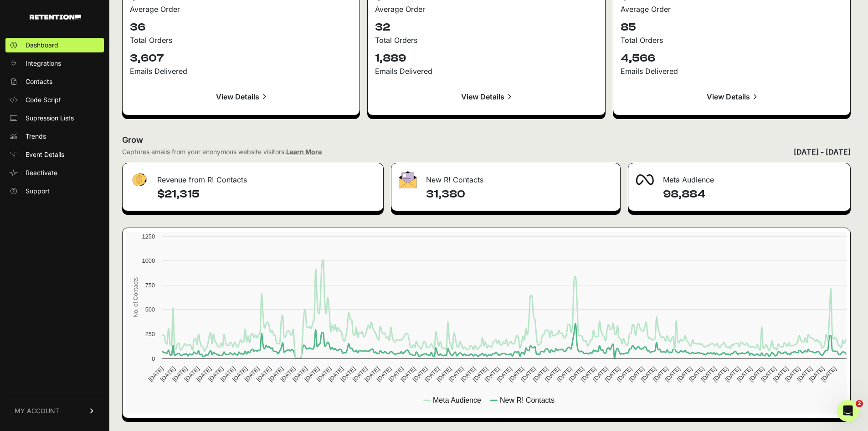  I want to click on p: 32, so click(486, 27).